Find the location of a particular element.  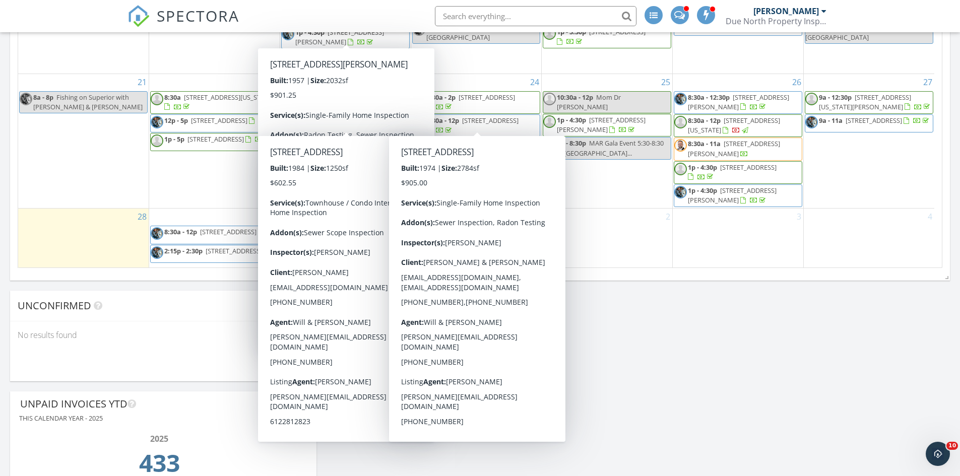

a: Go to September 21, 2025 is located at coordinates (142, 82).